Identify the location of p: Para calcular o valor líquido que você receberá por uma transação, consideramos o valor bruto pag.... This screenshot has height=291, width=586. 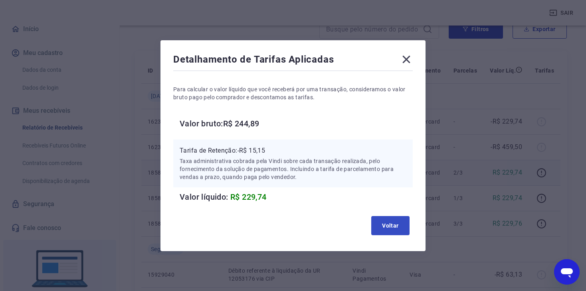
(293, 93).